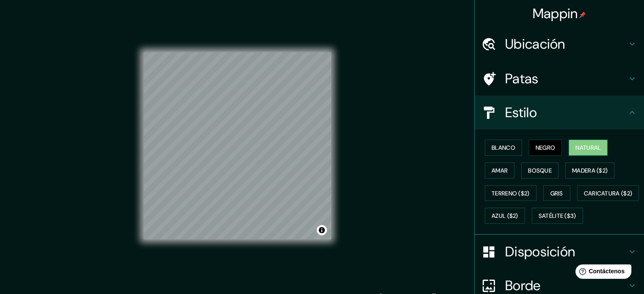 This screenshot has height=294, width=644. What do you see at coordinates (499, 170) in the screenshot?
I see `button: Amar` at bounding box center [499, 170].